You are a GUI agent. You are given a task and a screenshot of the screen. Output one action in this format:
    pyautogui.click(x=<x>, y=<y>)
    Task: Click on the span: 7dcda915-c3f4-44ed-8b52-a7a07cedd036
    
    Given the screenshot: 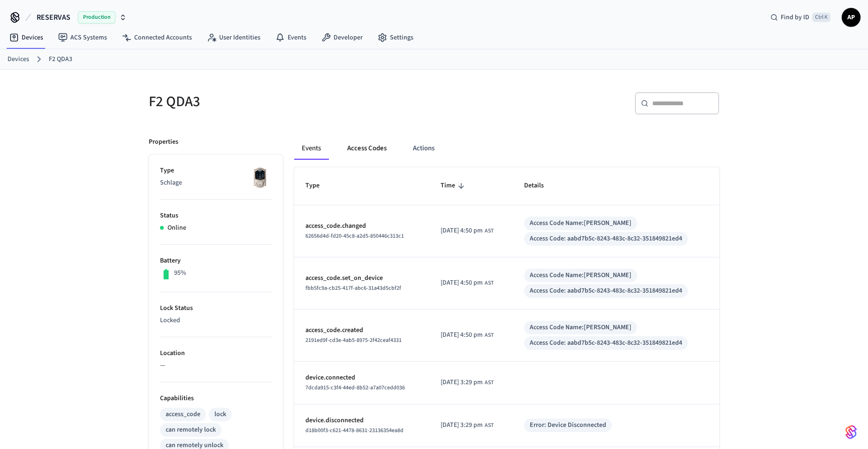 What is the action you would take?
    pyautogui.click(x=355, y=388)
    